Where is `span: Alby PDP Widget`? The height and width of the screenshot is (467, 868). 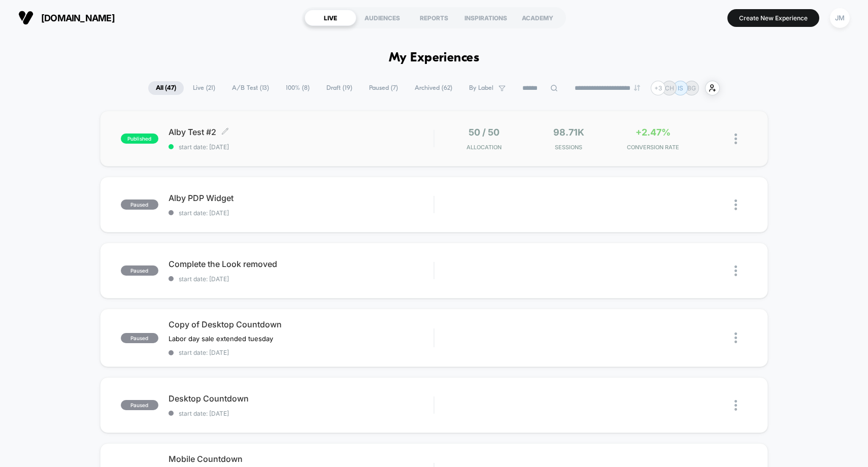
span: Alby PDP Widget is located at coordinates (301, 198).